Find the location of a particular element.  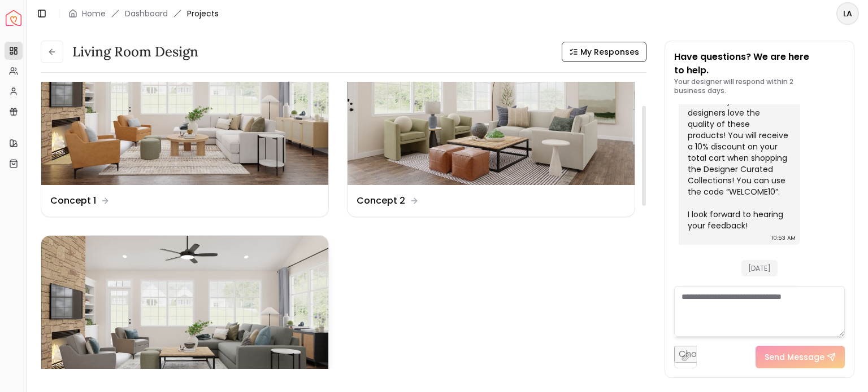

h3: Living Room Design is located at coordinates (135, 52).